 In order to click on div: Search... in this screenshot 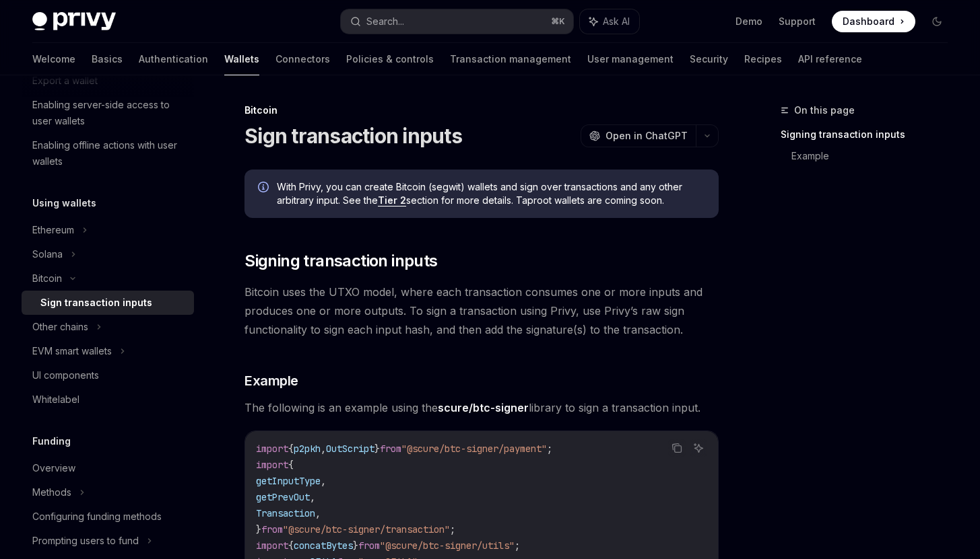, I will do `click(385, 21)`.